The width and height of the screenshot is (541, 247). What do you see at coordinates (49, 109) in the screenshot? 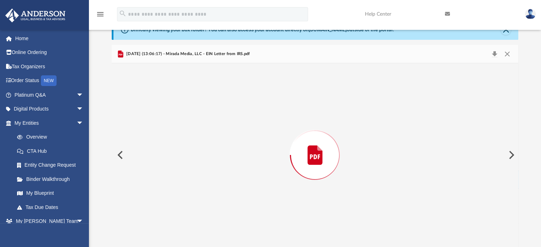
I see `a: Digital Productsarrow_drop_down` at bounding box center [49, 109].